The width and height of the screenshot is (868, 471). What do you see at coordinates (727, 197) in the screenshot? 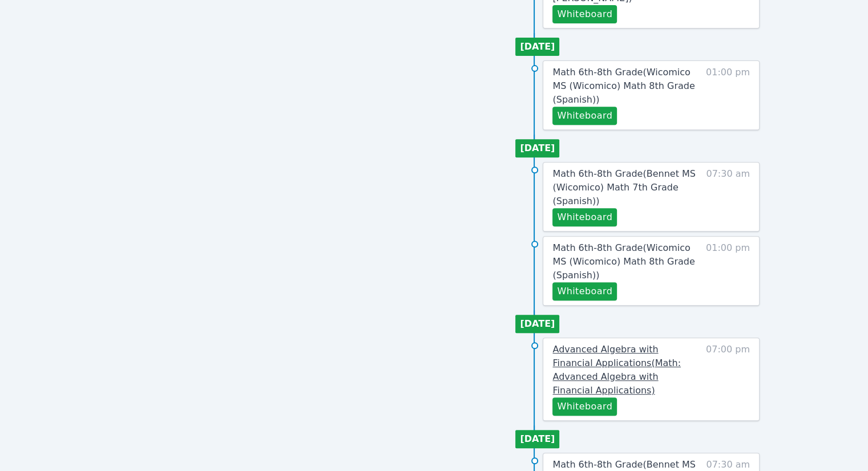
I see `span: 07:30 am` at bounding box center [727, 197].